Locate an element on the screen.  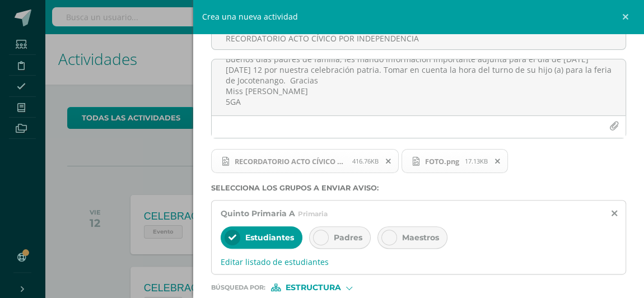
div: [object Object] is located at coordinates (313, 287).